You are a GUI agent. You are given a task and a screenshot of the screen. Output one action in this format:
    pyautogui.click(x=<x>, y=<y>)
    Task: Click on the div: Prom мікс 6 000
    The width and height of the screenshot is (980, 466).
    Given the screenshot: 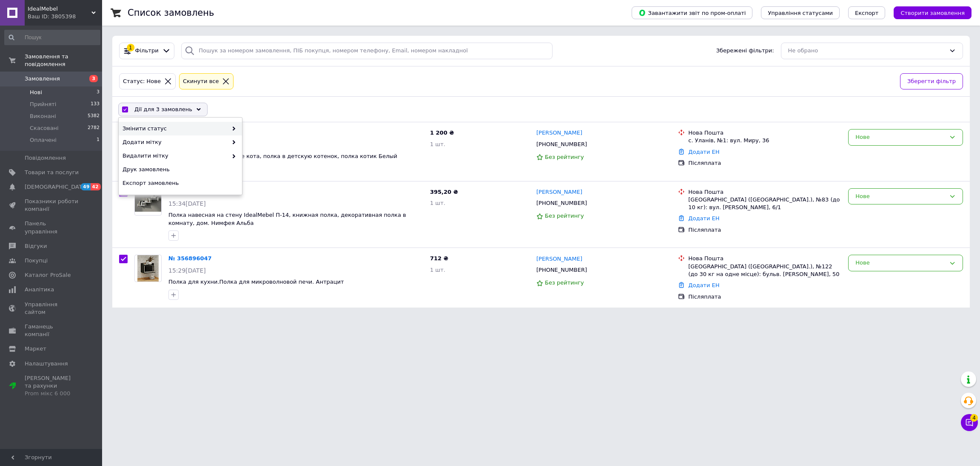 What is the action you would take?
    pyautogui.click(x=51, y=393)
    